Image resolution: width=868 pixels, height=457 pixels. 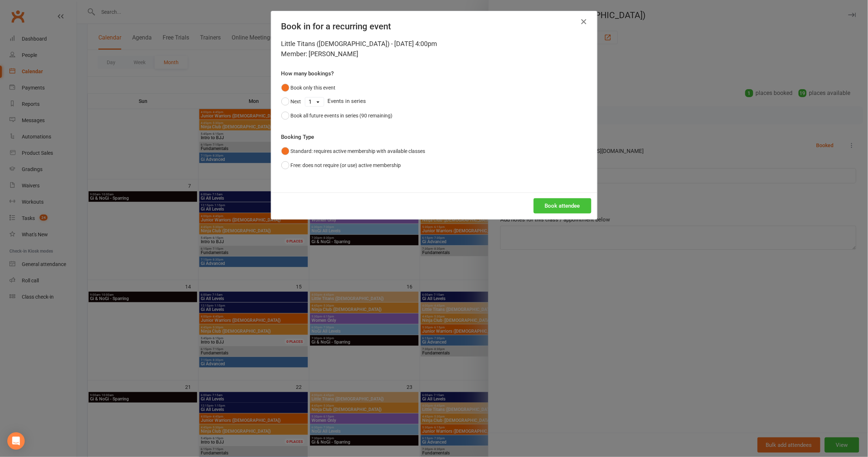 I want to click on h4: Book in for a recurring event, so click(x=434, y=26).